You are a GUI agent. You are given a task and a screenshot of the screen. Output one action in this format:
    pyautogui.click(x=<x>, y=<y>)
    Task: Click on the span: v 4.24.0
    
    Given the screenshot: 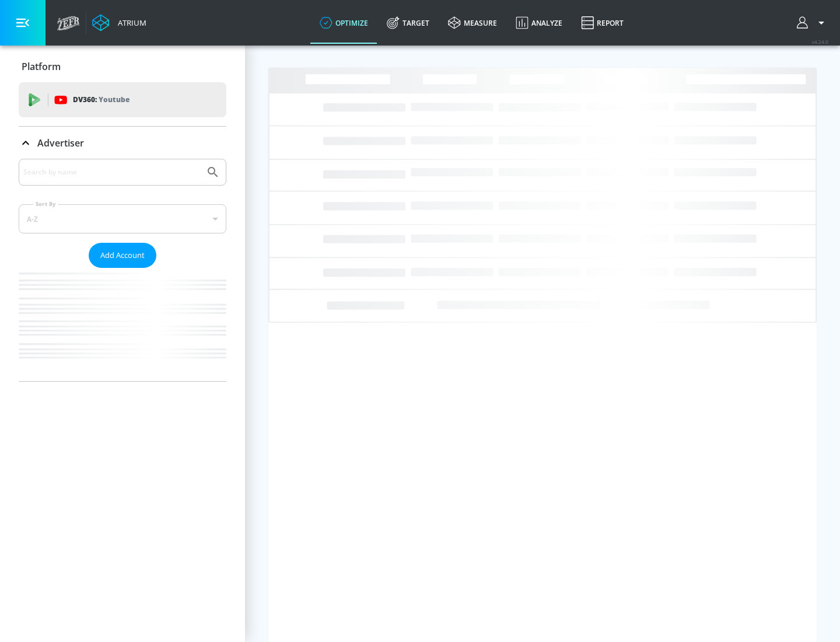 What is the action you would take?
    pyautogui.click(x=821, y=41)
    